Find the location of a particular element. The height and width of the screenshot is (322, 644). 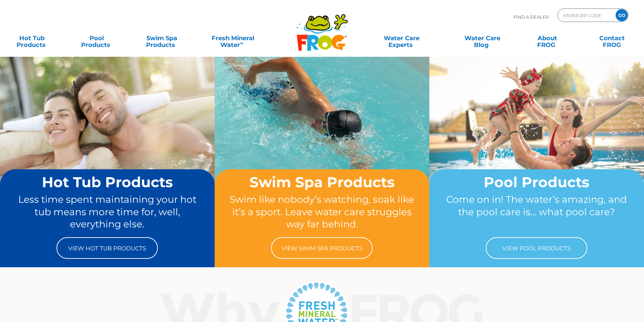

a: Water CareExperts is located at coordinates (402, 38).